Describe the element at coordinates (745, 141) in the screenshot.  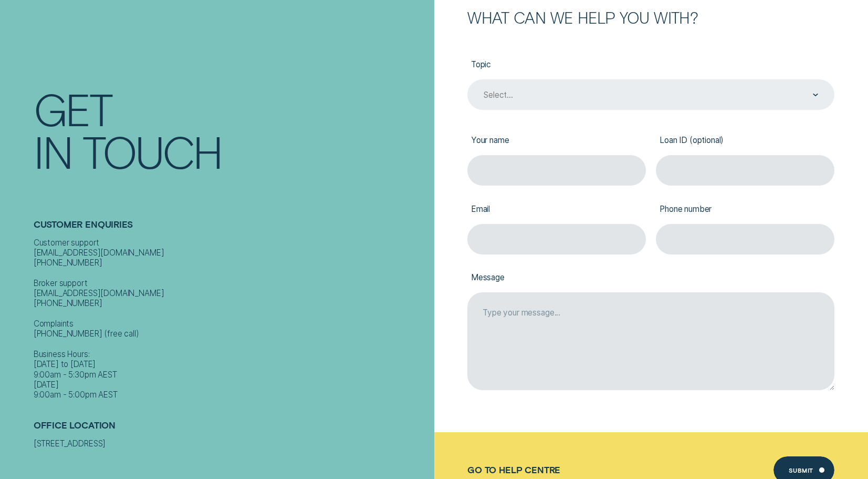
I see `label: Loan ID (optional)` at that location.